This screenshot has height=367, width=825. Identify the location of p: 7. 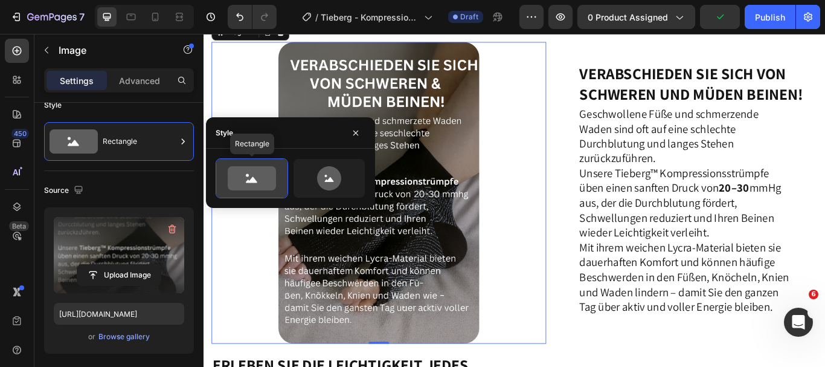
(82, 17).